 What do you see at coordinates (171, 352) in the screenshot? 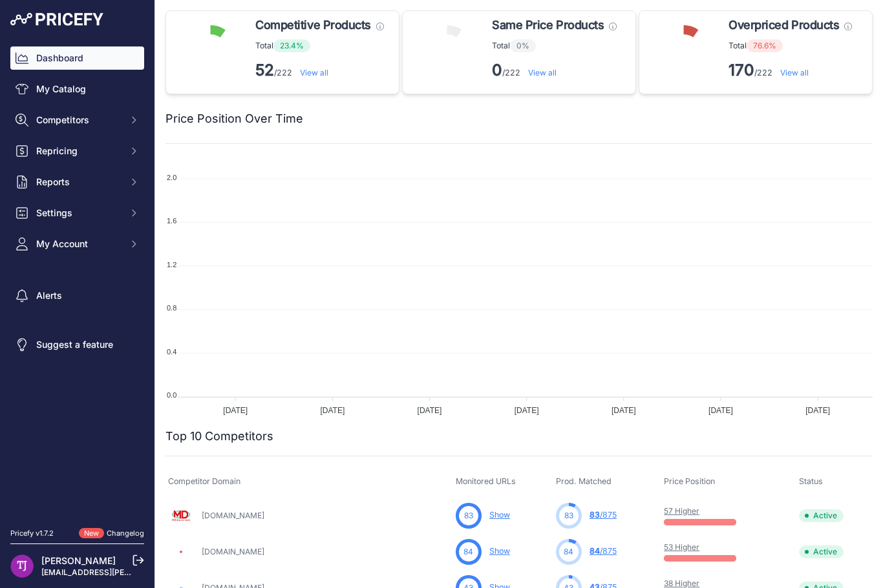
I see `tspan: 0.4` at bounding box center [171, 352].